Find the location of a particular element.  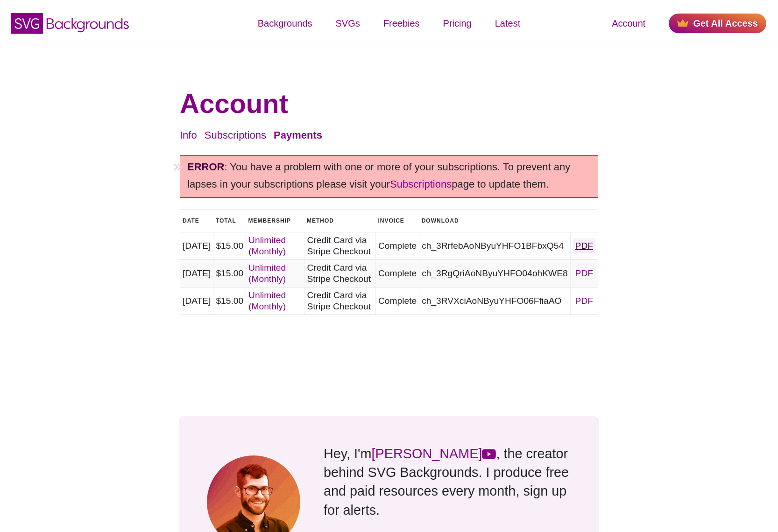

th: Total is located at coordinates (229, 221).